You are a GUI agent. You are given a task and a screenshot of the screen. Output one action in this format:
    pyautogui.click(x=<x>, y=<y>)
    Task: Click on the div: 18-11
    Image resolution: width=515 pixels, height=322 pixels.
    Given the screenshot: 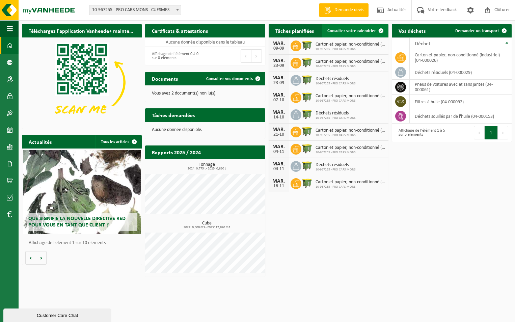 What is the action you would take?
    pyautogui.click(x=279, y=186)
    